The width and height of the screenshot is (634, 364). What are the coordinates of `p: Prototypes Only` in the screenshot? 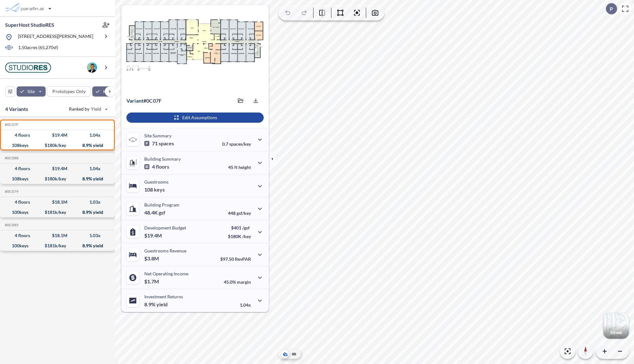 It's located at (69, 91).